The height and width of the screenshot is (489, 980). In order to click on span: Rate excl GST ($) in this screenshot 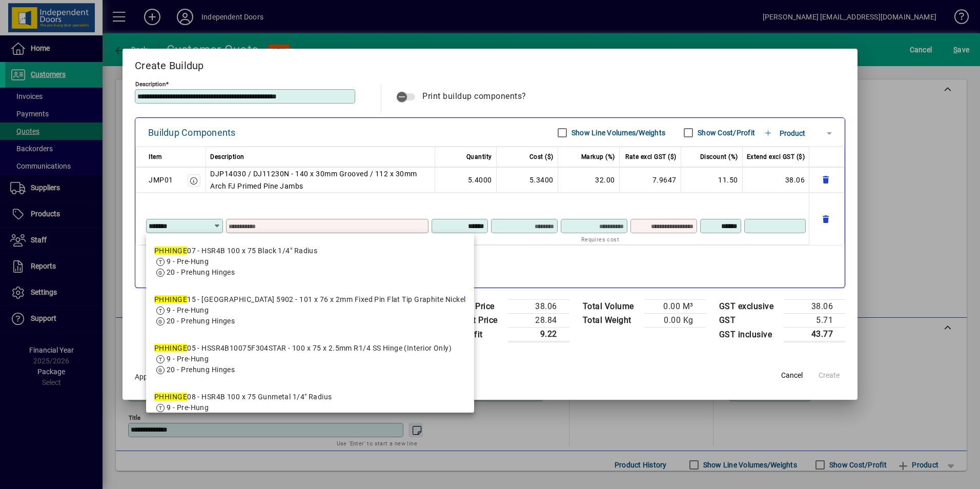, I will do `click(651, 157)`.